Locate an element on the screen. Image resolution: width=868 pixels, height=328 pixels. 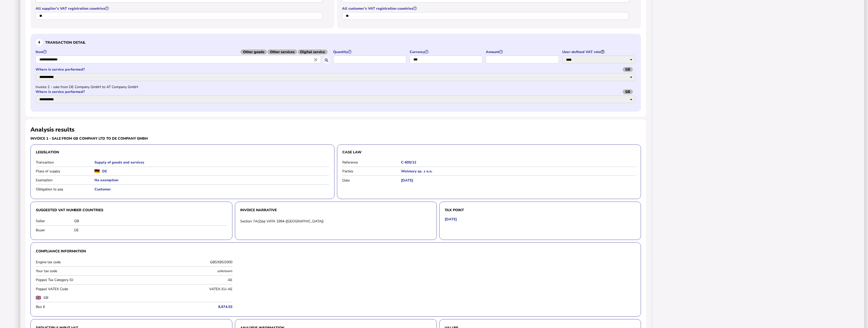
label: Engine tax code is located at coordinates (85, 262).